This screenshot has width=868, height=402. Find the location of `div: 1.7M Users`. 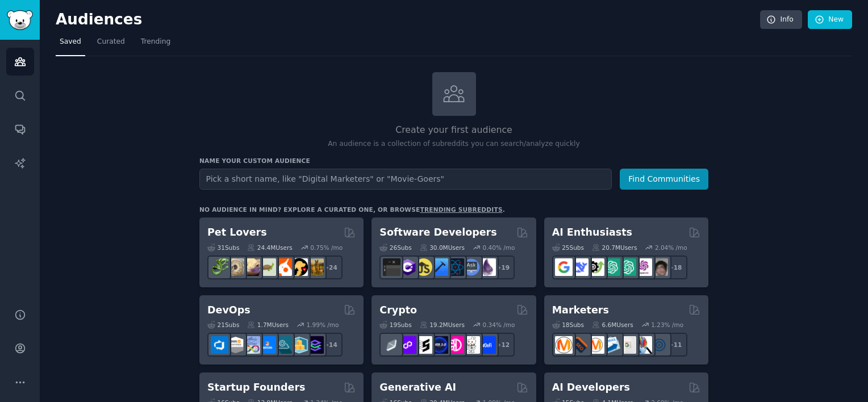

div: 1.7M Users is located at coordinates (268, 325).